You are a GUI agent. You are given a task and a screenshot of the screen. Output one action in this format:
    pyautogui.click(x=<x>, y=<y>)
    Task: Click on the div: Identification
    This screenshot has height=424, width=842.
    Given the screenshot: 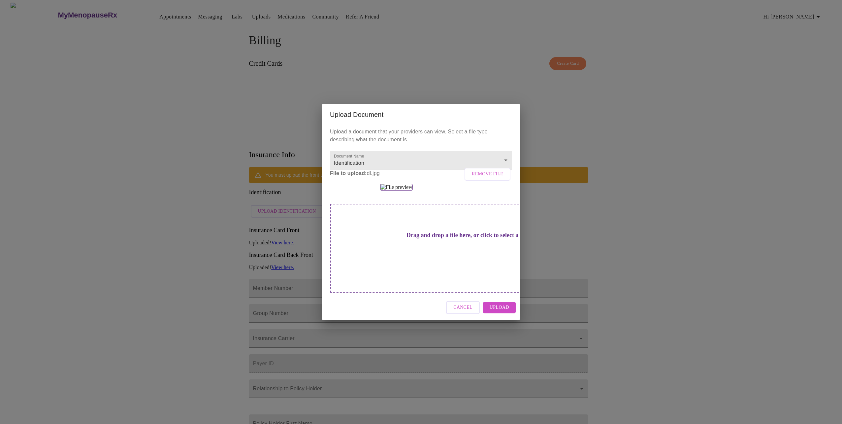 What is the action you would take?
    pyautogui.click(x=421, y=160)
    